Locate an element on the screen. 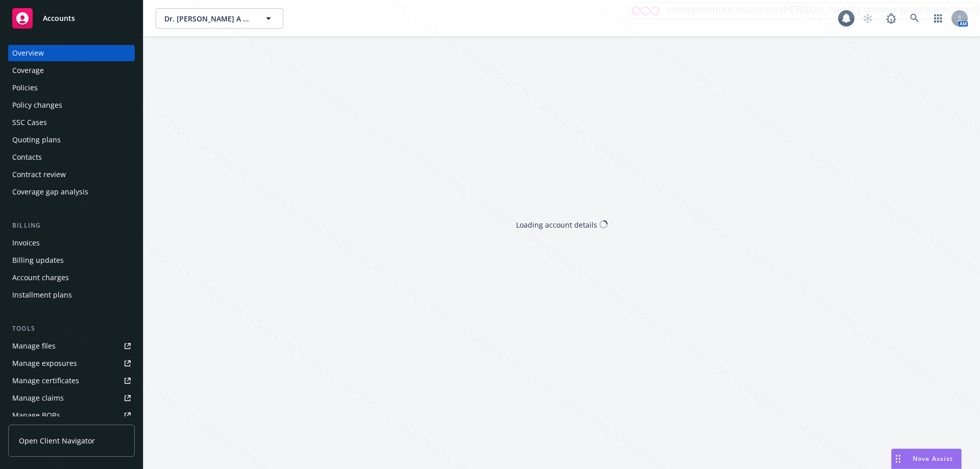  div: Loading account details is located at coordinates (556, 224).